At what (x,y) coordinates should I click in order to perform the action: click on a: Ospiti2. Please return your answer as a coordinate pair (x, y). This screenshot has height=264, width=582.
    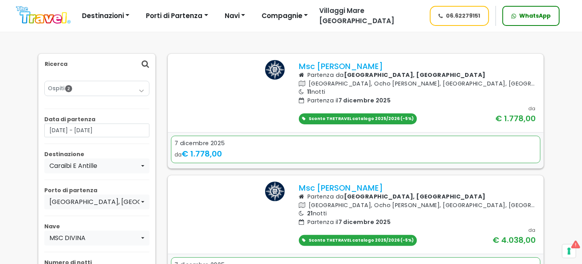
    Looking at the image, I should click on (97, 88).